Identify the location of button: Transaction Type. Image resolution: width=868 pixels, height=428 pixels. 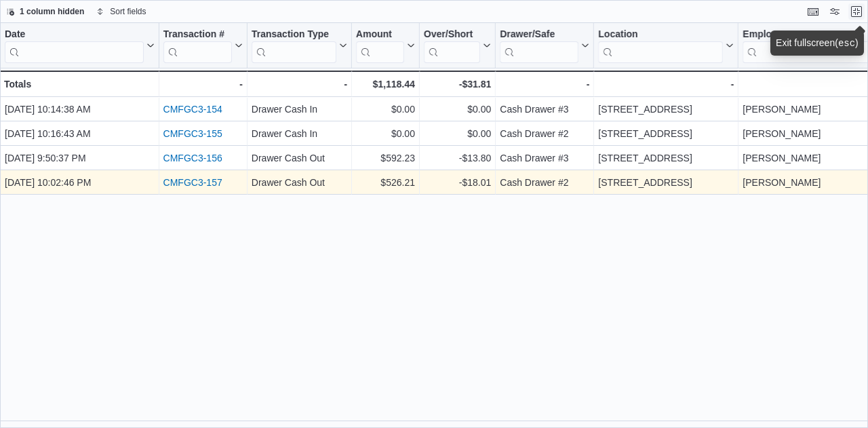
(299, 46).